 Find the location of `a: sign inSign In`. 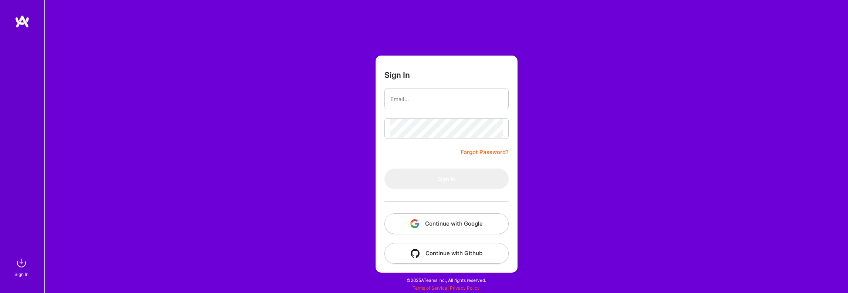

a: sign inSign In is located at coordinates (22, 266).